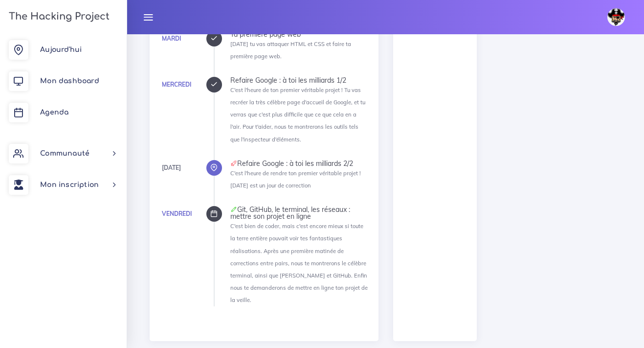  Describe the element at coordinates (69, 185) in the screenshot. I see `span: Mon inscription` at that location.